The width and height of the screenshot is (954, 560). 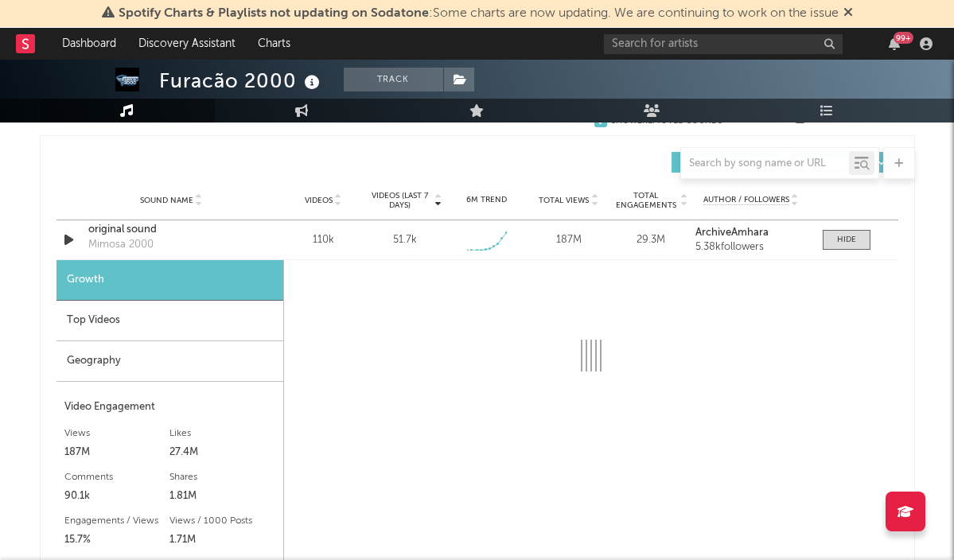 What do you see at coordinates (478, 14) in the screenshot?
I see `span: : Some charts are now updating. We are continuing to work on the issue` at bounding box center [478, 14].